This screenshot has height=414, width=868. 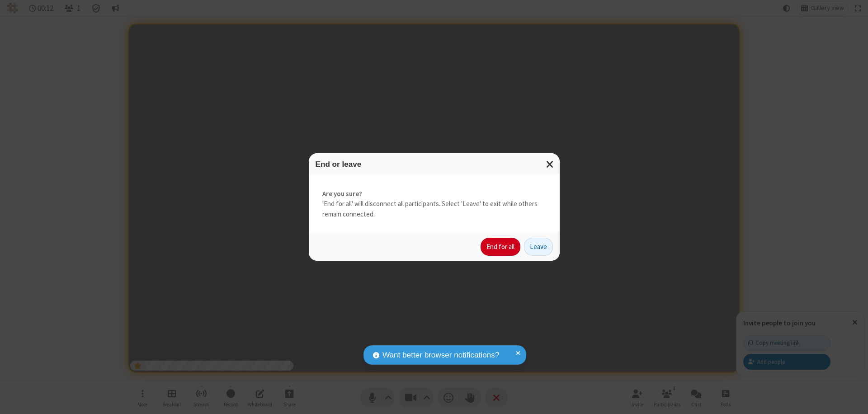 I want to click on button: Leave, so click(x=538, y=247).